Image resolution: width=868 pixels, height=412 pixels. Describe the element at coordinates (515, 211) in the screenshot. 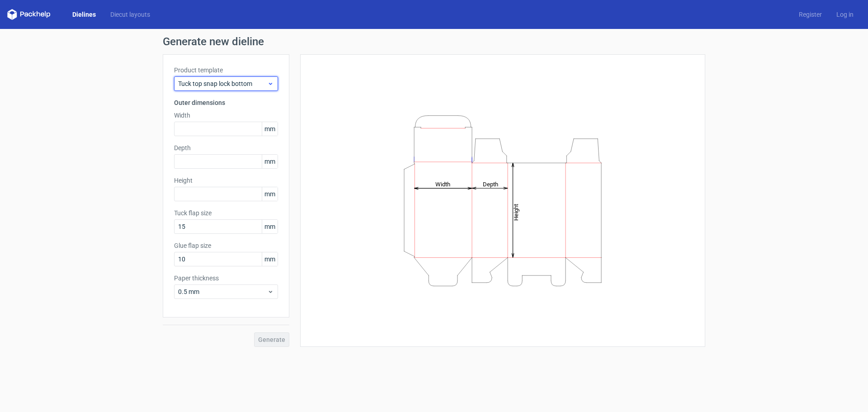

I see `tspan: Height` at that location.